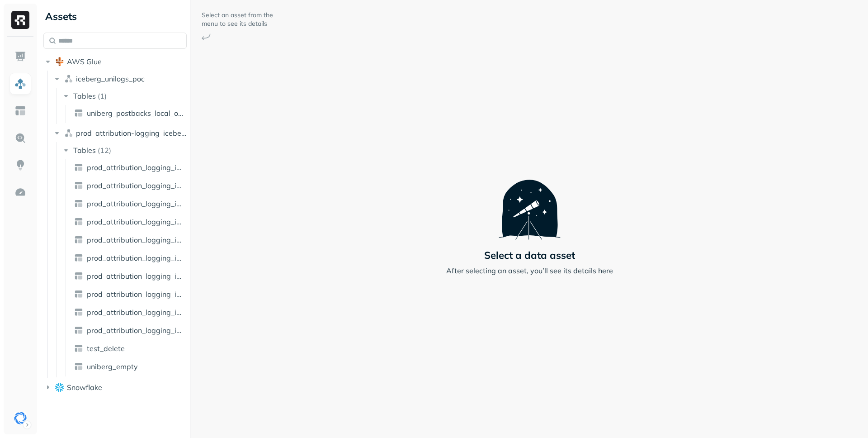 This screenshot has height=438, width=868. What do you see at coordinates (130, 330) in the screenshot?
I see `a: prod_attribution_logging_iceberg_skan_postback_other` at bounding box center [130, 330].